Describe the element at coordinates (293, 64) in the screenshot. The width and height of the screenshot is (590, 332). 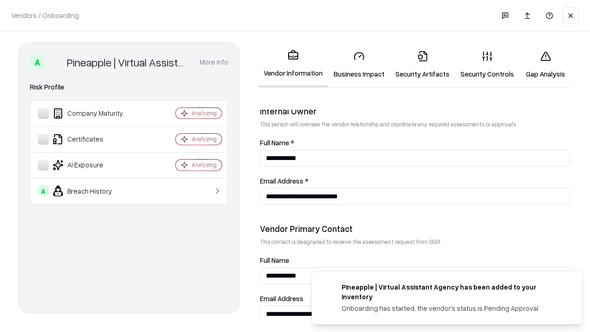
I see `a: Vendor Information` at that location.